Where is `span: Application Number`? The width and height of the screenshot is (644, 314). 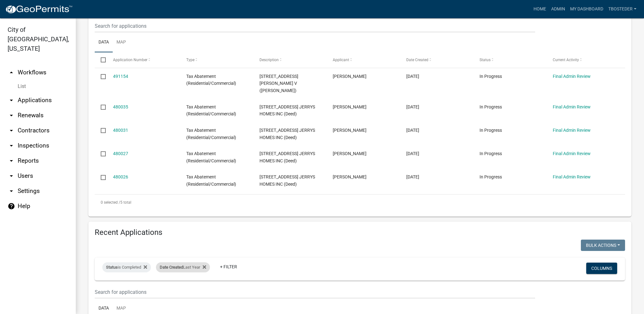
span: Application Number is located at coordinates (130, 60).